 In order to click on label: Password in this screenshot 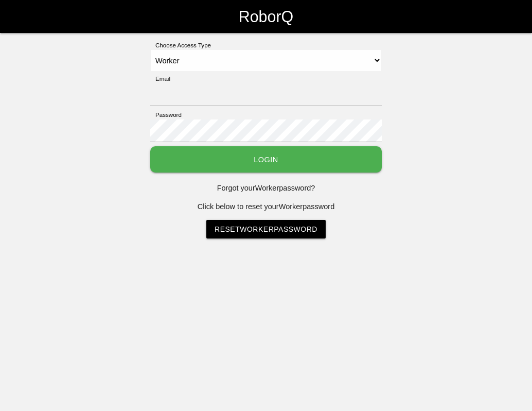, I will do `click(165, 114)`.